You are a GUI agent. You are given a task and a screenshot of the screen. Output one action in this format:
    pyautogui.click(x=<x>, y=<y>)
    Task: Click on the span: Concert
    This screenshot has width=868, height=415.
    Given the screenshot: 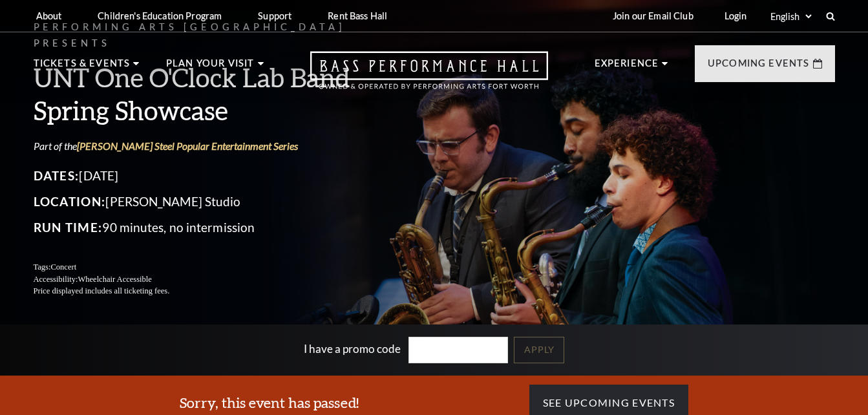 What is the action you would take?
    pyautogui.click(x=63, y=267)
    